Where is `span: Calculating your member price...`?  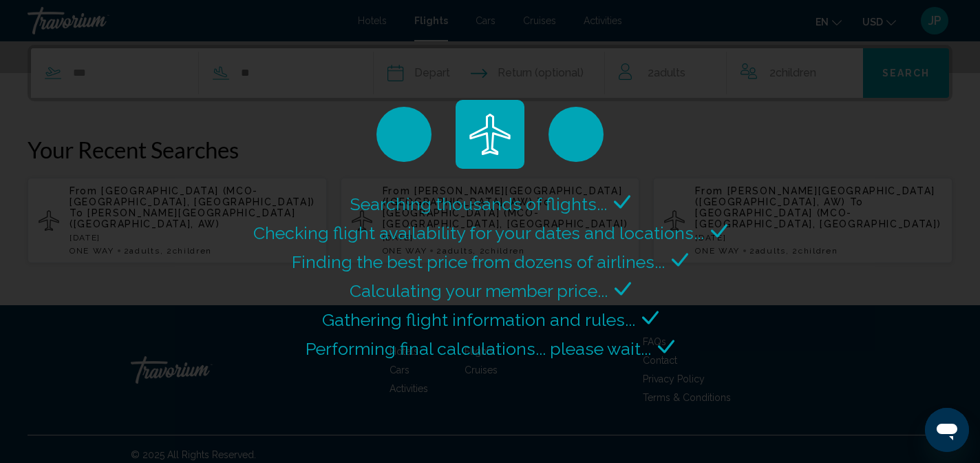 span: Calculating your member price... is located at coordinates (478, 291).